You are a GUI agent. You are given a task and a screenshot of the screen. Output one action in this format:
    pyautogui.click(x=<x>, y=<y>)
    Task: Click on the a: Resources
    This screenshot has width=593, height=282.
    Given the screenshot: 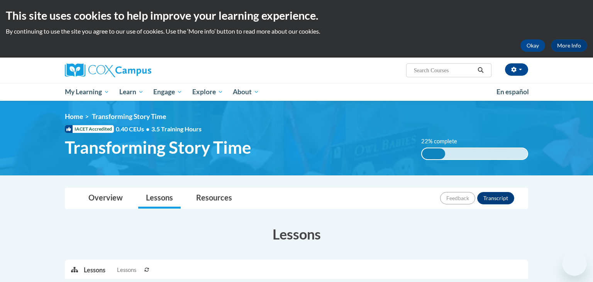 What is the action you would take?
    pyautogui.click(x=214, y=198)
    